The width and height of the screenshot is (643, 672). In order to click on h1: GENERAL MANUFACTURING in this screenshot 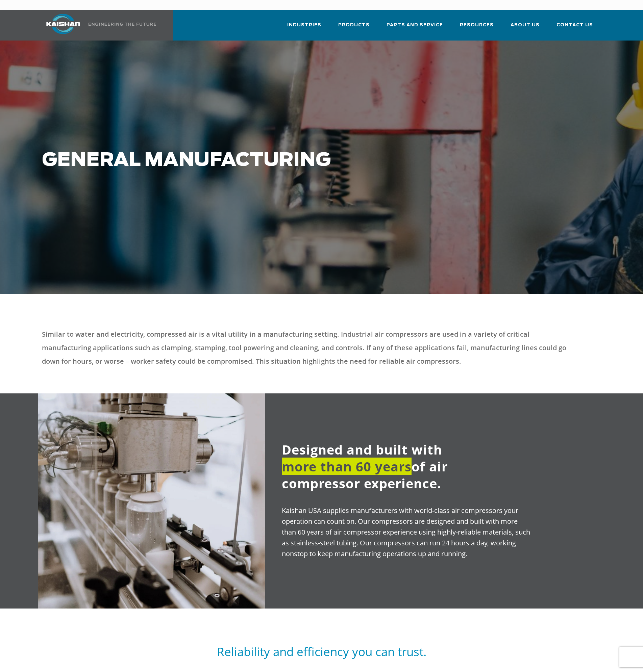, I will do `click(274, 161)`.